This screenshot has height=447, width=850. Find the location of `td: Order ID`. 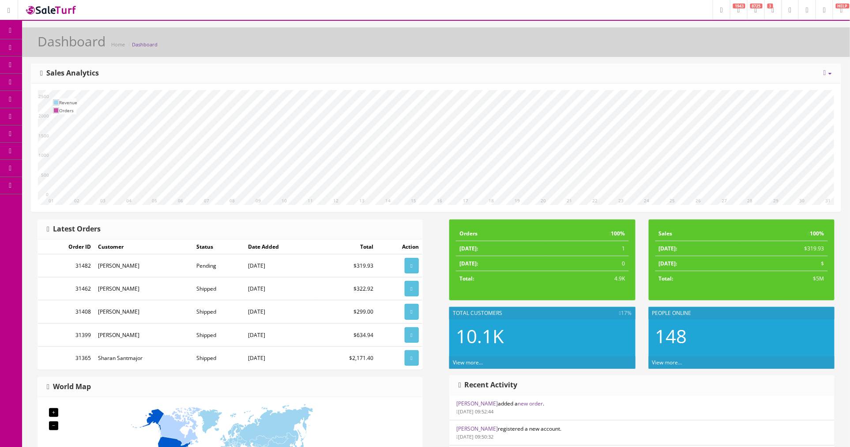

td: Order ID is located at coordinates (66, 247).